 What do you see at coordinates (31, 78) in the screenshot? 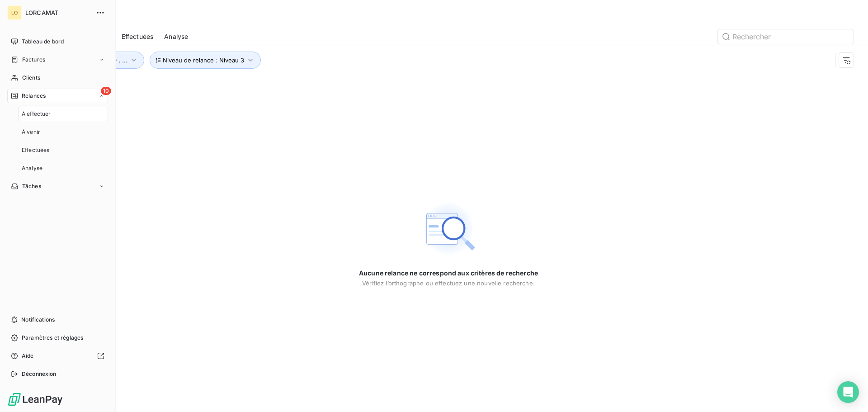
I see `span: Clients` at bounding box center [31, 78].